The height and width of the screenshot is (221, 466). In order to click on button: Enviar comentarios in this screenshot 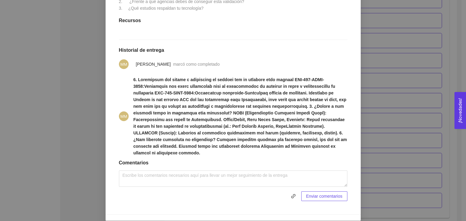, I will do `click(324, 197)`.